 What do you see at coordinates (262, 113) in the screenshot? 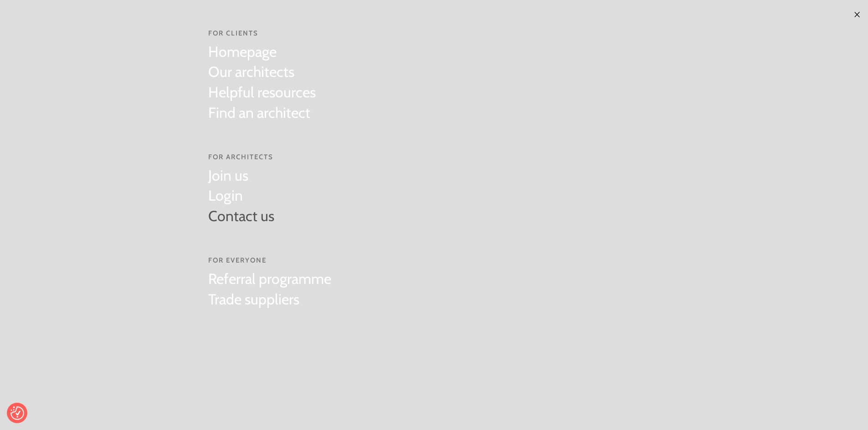
I see `a: Find an architect` at bounding box center [262, 113].